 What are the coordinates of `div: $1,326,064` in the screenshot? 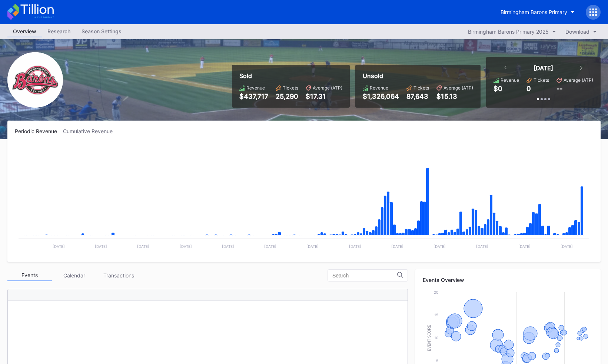 It's located at (381, 96).